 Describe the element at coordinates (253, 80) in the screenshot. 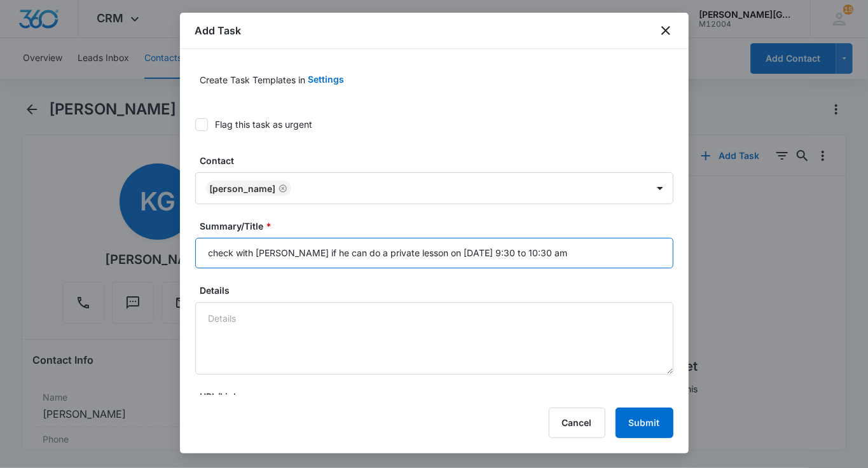

I see `p: Create Task Templates in` at that location.